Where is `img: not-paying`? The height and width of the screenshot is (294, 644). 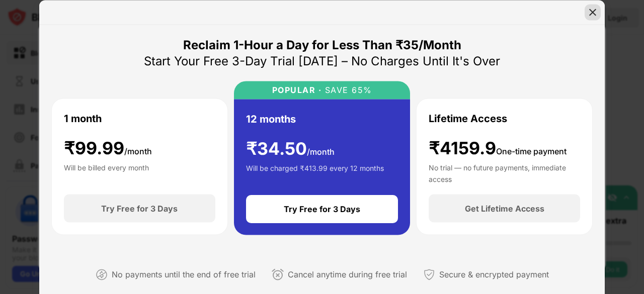 img: not-paying is located at coordinates (102, 274).